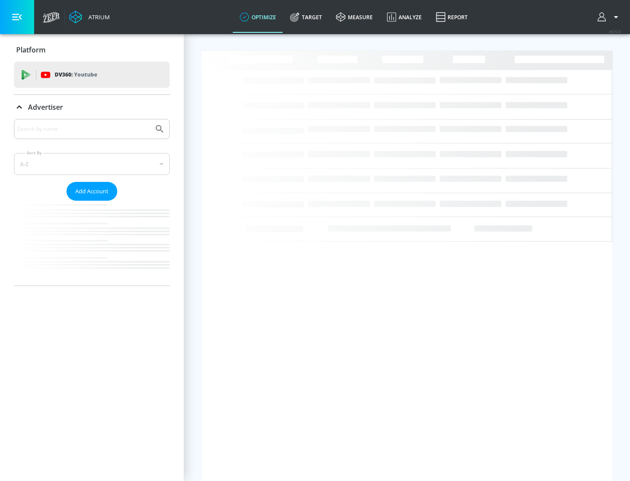 The width and height of the screenshot is (630, 481). I want to click on span: Add Account, so click(92, 191).